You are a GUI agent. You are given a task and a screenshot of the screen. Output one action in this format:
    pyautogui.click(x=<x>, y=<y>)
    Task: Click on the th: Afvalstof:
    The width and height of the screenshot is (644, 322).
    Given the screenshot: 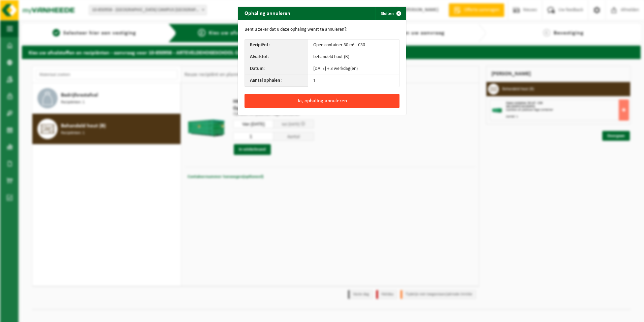 What is the action you would take?
    pyautogui.click(x=277, y=57)
    